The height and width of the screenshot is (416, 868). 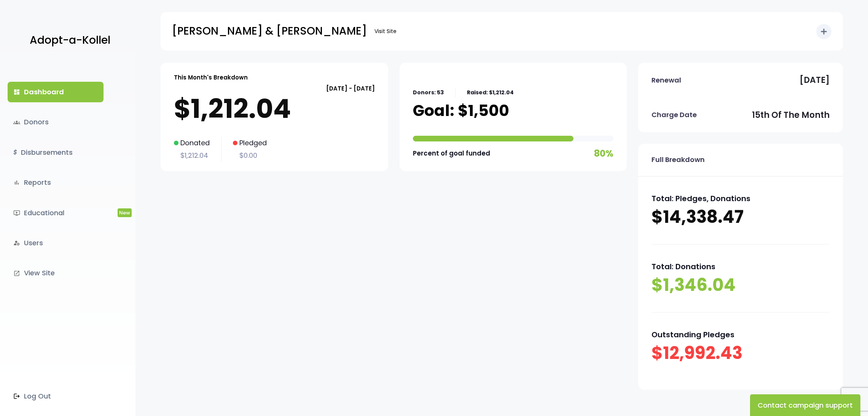 What do you see at coordinates (191, 143) in the screenshot?
I see `p: Donated` at bounding box center [191, 143].